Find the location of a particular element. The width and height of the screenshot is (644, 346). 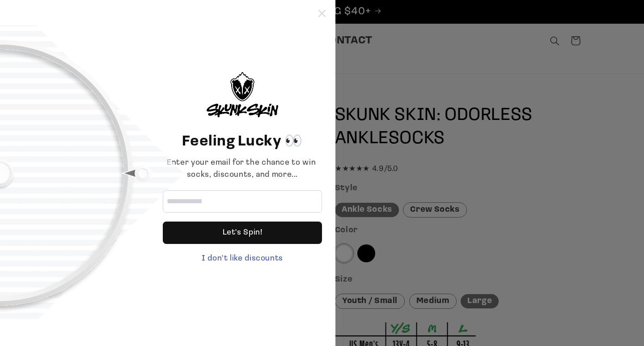

input: Email address is located at coordinates (242, 201).